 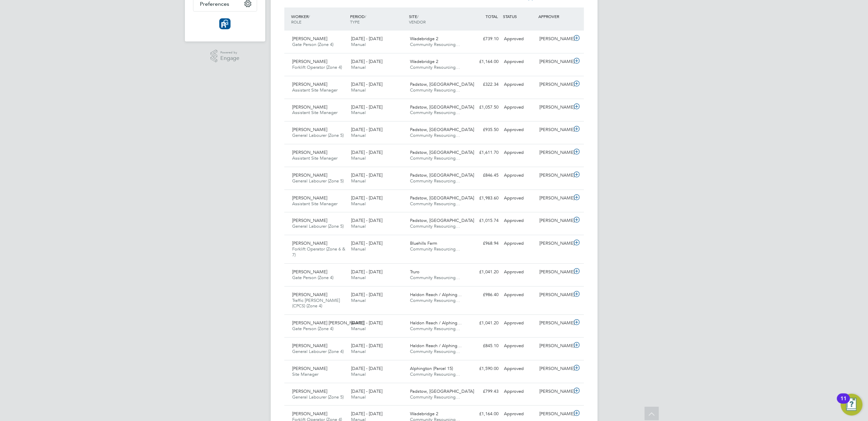 I want to click on div: £846.45, so click(x=483, y=175).